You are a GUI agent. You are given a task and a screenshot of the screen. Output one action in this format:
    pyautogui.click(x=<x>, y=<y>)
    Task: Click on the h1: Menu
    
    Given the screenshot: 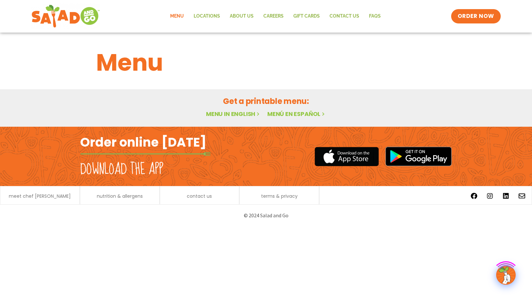 What is the action you would take?
    pyautogui.click(x=266, y=63)
    